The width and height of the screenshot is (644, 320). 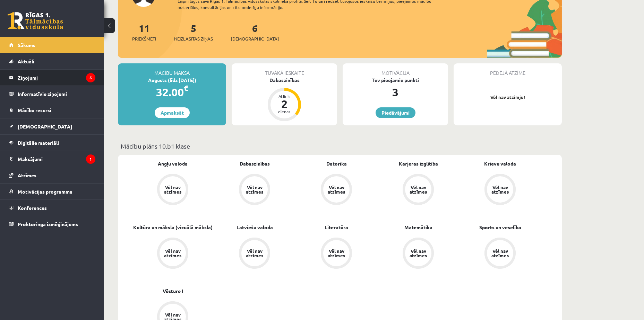 I want to click on p: Mācību plāns 10.b1 klase, so click(x=340, y=146).